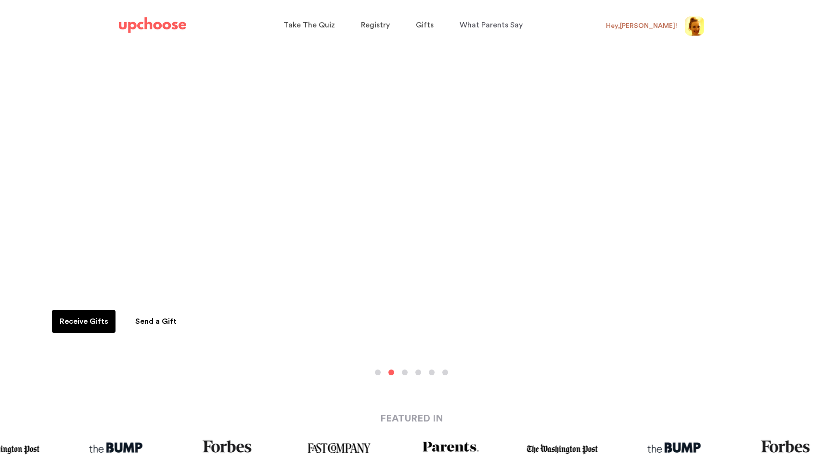 The height and width of the screenshot is (472, 823). I want to click on a: Receive Gifts, so click(84, 322).